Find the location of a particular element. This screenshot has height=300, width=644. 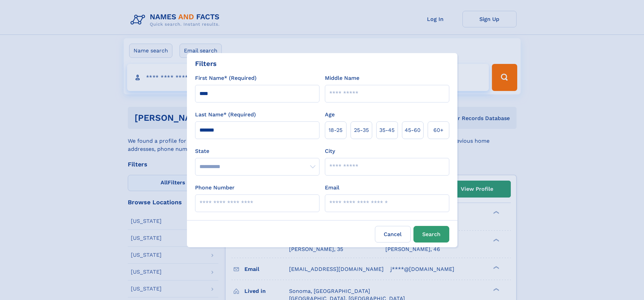

label: State is located at coordinates (257, 151).